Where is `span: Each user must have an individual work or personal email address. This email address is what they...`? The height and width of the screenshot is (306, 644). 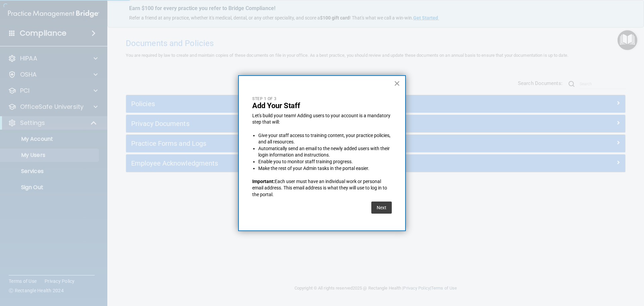 span: Each user must have an individual work or personal email address. This email address is what they... is located at coordinates (320, 188).